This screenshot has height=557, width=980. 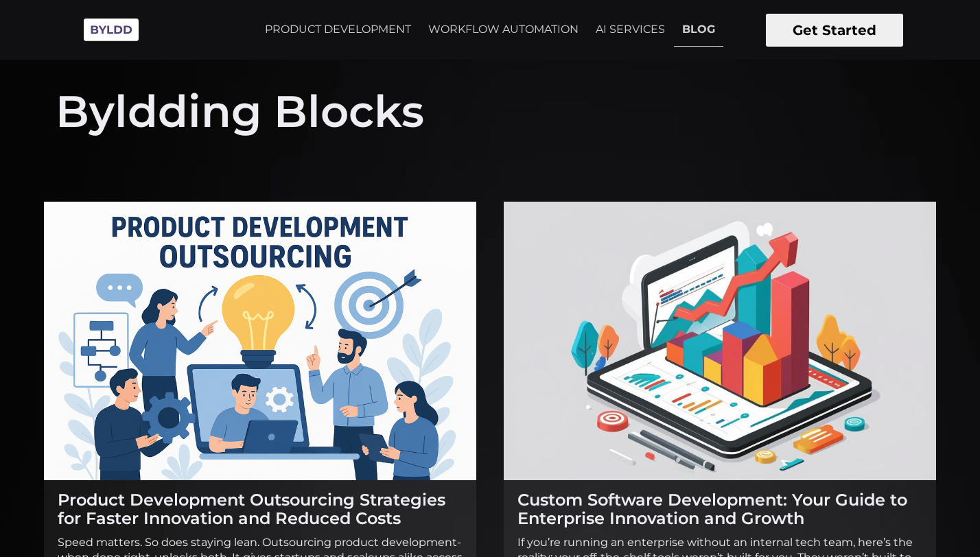 I want to click on a: AI SERVICES, so click(x=630, y=30).